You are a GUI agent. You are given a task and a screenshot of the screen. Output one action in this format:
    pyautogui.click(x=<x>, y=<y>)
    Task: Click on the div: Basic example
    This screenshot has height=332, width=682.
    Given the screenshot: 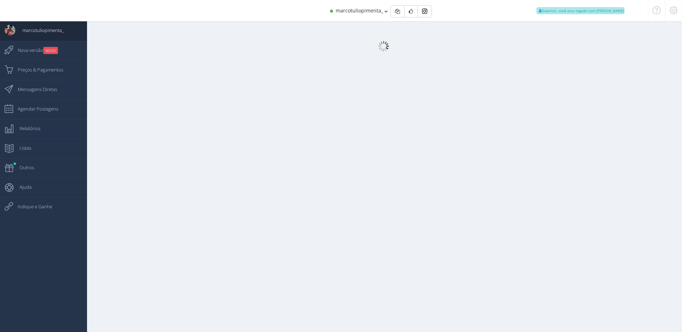 What is the action you would take?
    pyautogui.click(x=411, y=11)
    